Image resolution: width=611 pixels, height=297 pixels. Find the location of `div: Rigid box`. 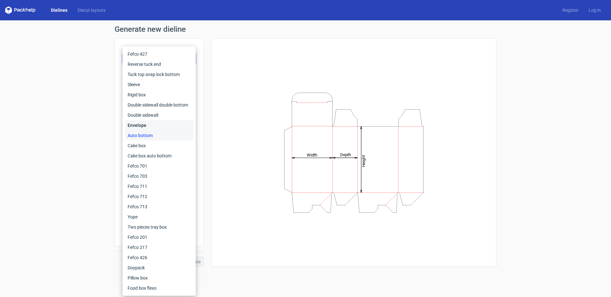

div: Rigid box is located at coordinates (159, 95).